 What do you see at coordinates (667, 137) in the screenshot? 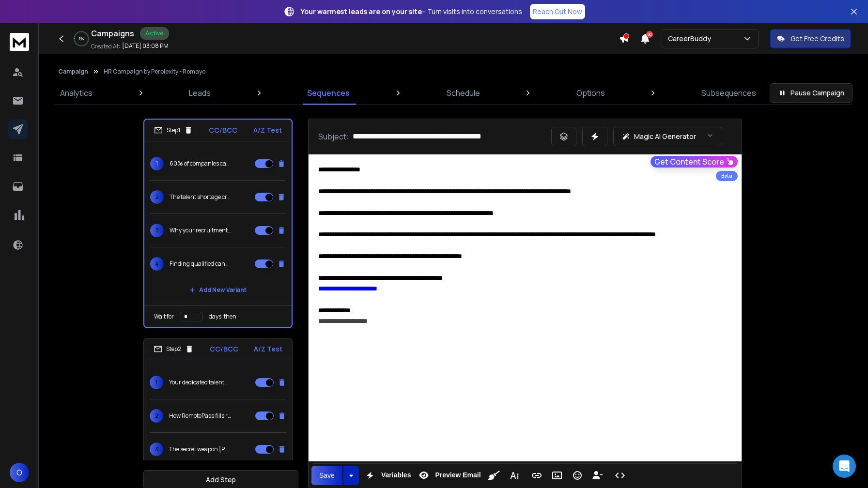
I see `button: Magic AI Generator` at bounding box center [667, 137].